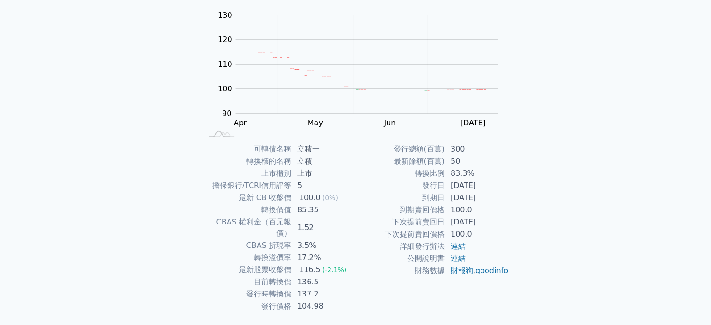 The width and height of the screenshot is (711, 325). What do you see at coordinates (323, 245) in the screenshot?
I see `td: 3.5%` at bounding box center [323, 245].